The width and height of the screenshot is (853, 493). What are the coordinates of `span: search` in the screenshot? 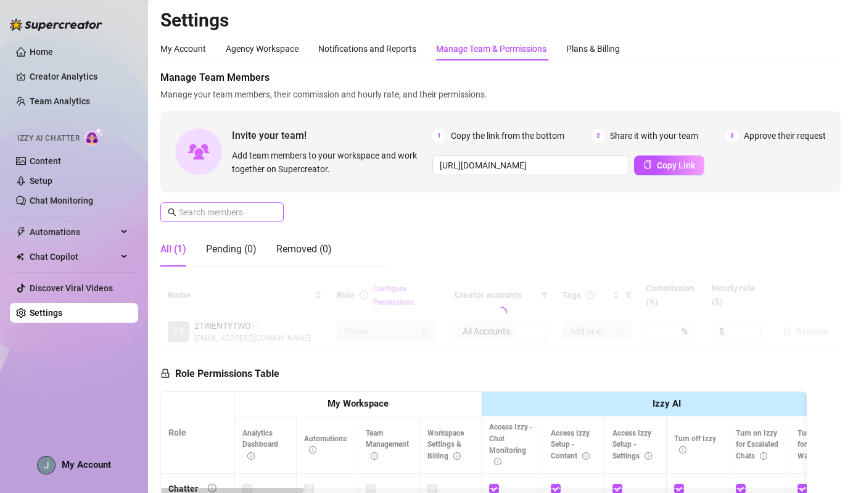 It's located at (172, 212).